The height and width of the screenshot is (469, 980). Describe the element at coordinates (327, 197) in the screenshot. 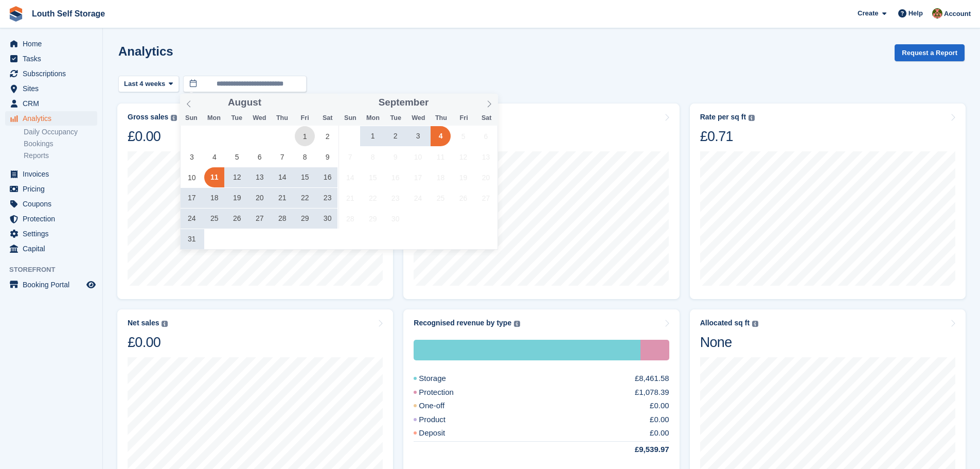

I see `span: August 23, 2025` at that location.